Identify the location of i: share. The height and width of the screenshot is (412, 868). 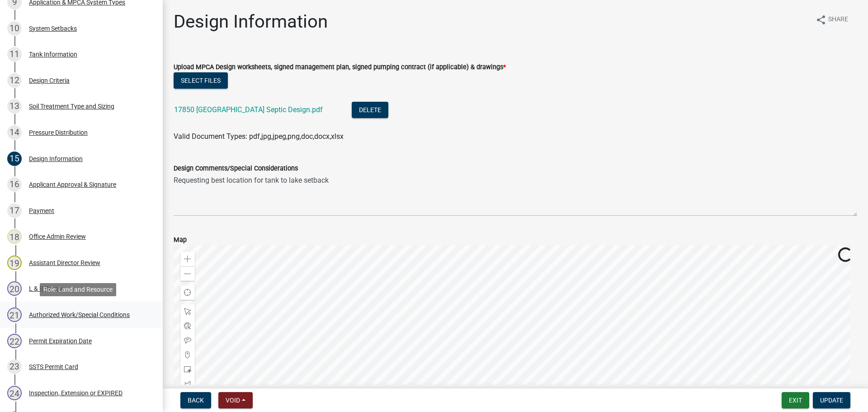
(821, 20).